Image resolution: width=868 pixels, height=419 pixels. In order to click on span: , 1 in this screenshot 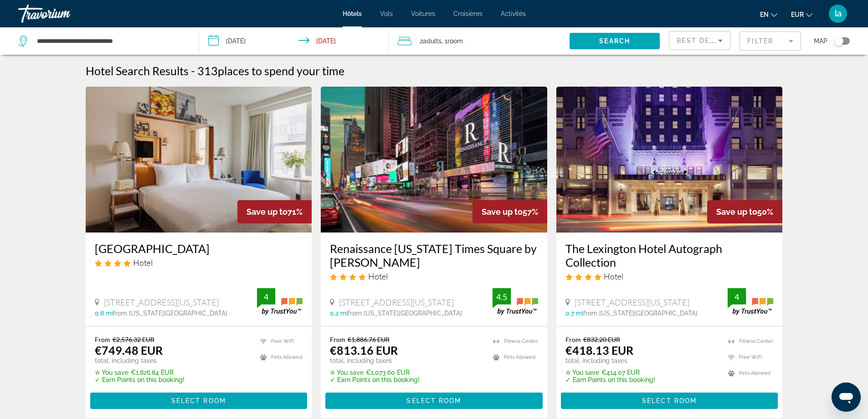, I will do `click(452, 41)`.